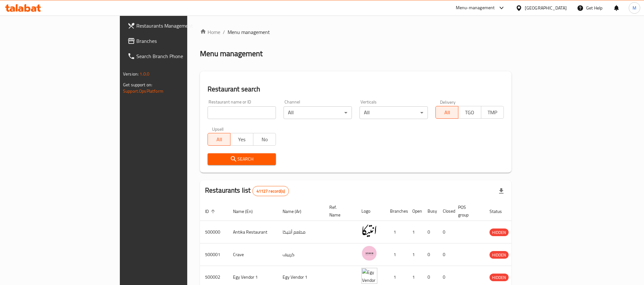 Image resolution: width=644 pixels, height=285 pixels. Describe the element at coordinates (369, 231) in the screenshot. I see `img: Antika Restaurant` at that location.